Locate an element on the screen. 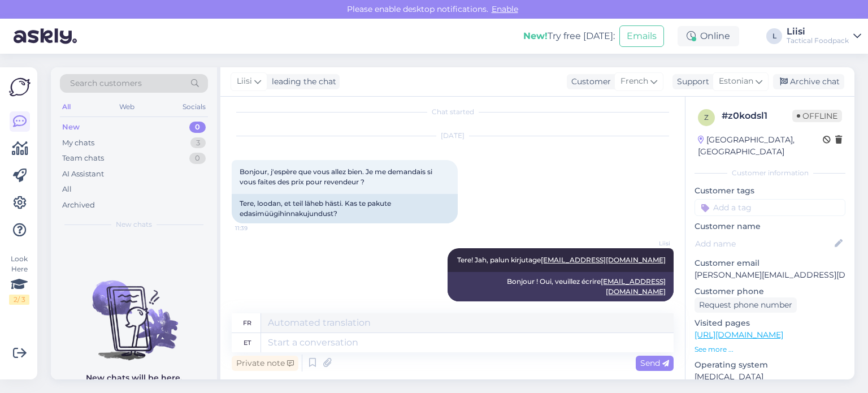 The image size is (868, 393). div: Online is located at coordinates (708, 36).